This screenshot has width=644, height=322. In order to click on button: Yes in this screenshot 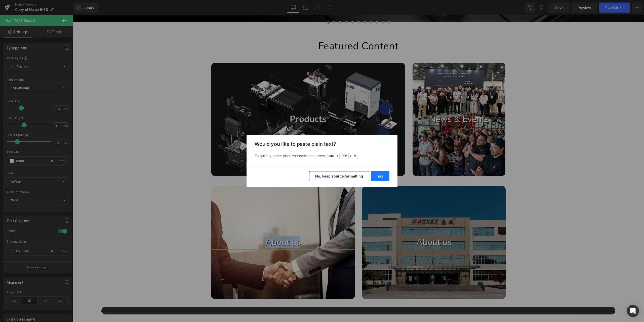, I will do `click(380, 176)`.